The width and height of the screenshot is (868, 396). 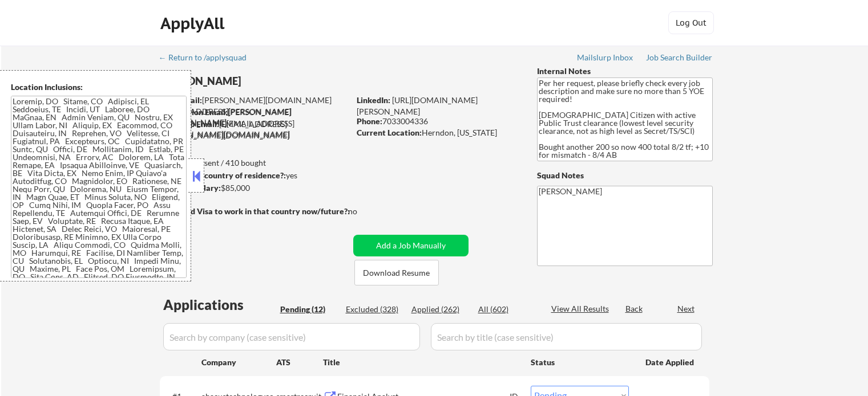 What do you see at coordinates (437, 121) in the screenshot?
I see `div: 7033004336` at bounding box center [437, 121].